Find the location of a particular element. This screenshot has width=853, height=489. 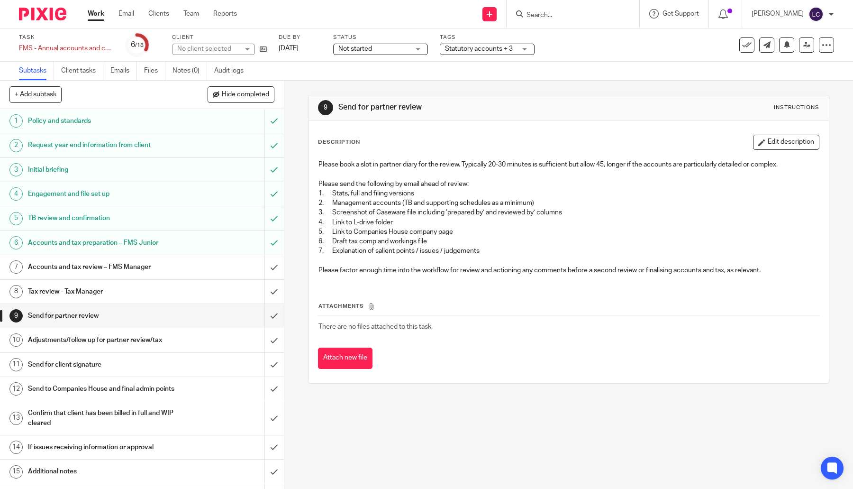

h1: Additional notes is located at coordinates (104, 471).